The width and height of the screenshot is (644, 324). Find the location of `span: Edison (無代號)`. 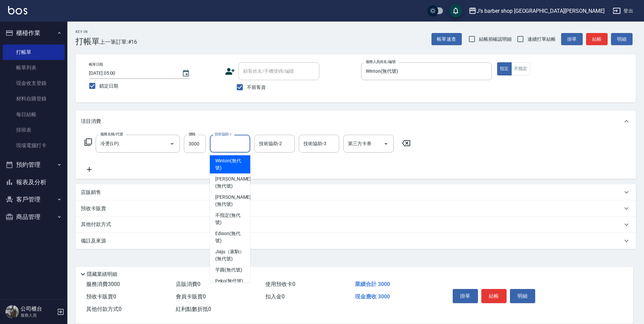

span: Edison (無代號) is located at coordinates (231, 237).